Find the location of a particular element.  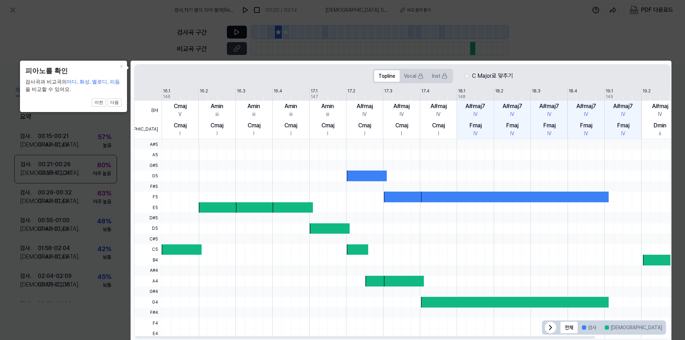

span: A#5 is located at coordinates (148, 144).